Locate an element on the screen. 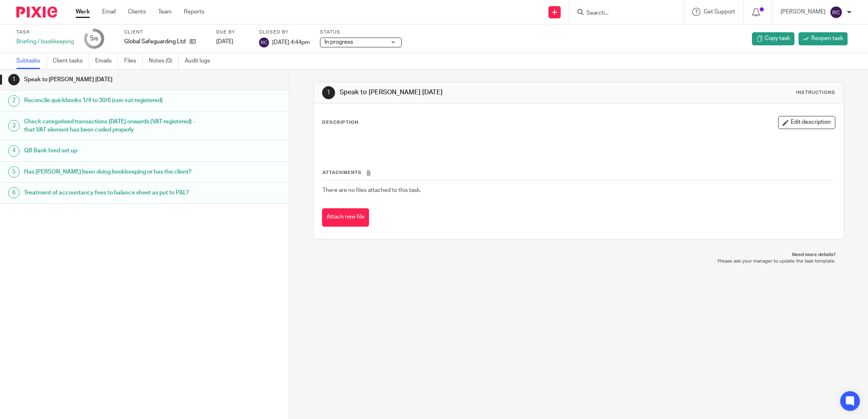 This screenshot has height=419, width=868. div: Briefing / bookkeeping is located at coordinates (45, 42).